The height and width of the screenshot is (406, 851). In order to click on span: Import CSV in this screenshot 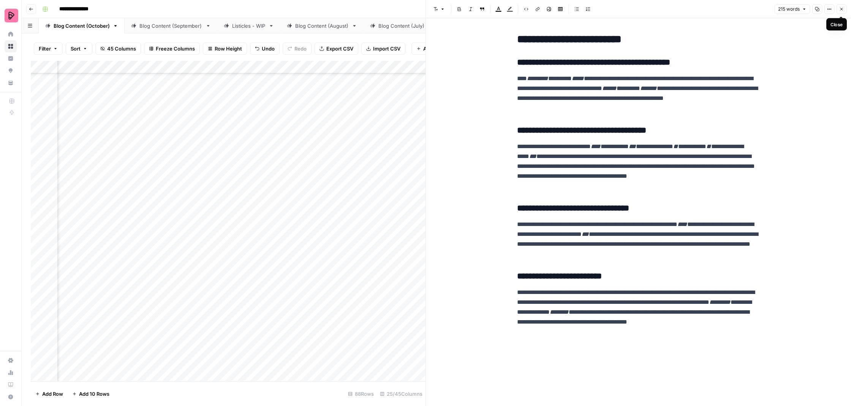, I will do `click(387, 49)`.